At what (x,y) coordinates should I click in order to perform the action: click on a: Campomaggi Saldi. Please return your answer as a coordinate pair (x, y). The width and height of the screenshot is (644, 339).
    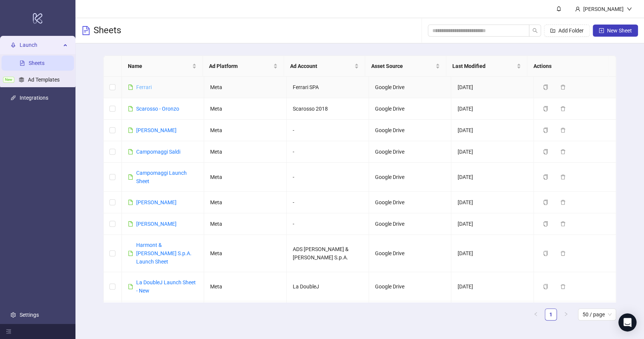
    Looking at the image, I should click on (158, 151).